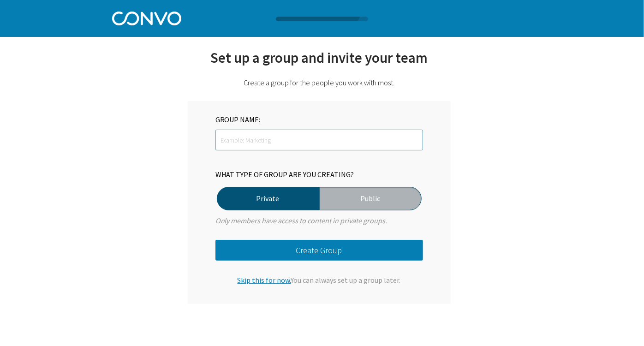  What do you see at coordinates (147, 17) in the screenshot?
I see `img: Convo Logo` at bounding box center [147, 17].